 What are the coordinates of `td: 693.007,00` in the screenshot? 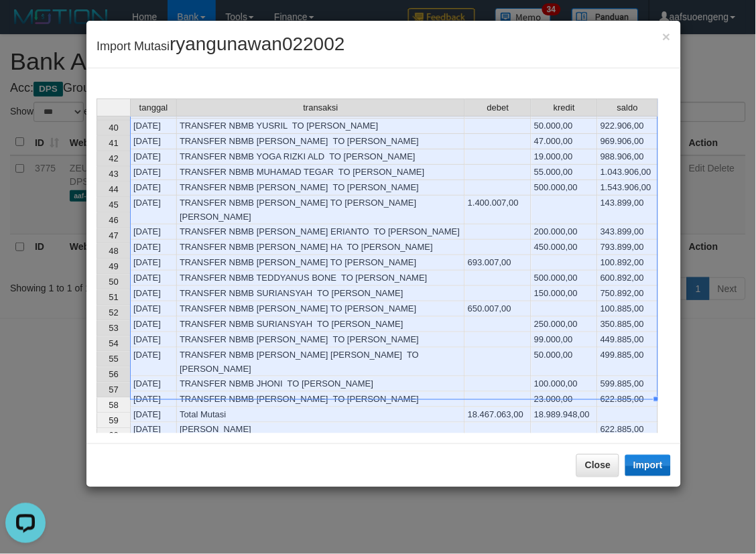 It's located at (498, 263).